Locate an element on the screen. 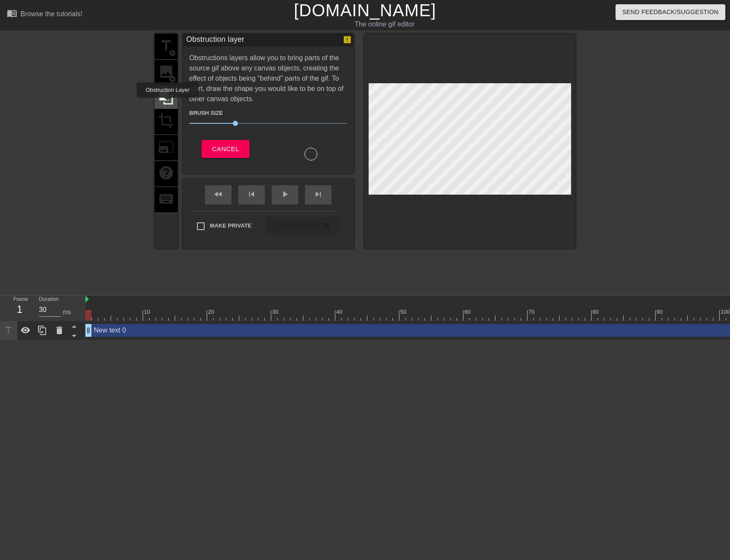 This screenshot has width=730, height=560. div: The online gif editor is located at coordinates (384, 25).